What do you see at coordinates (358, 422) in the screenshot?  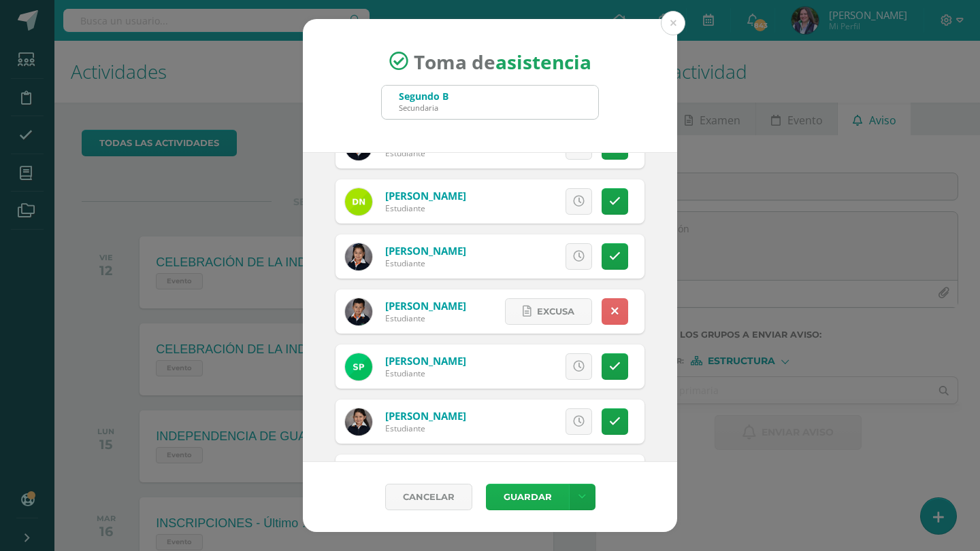 I see `img: 78c1b6c02991e6cb64d43bff1ad8ad53.png` at bounding box center [358, 422].